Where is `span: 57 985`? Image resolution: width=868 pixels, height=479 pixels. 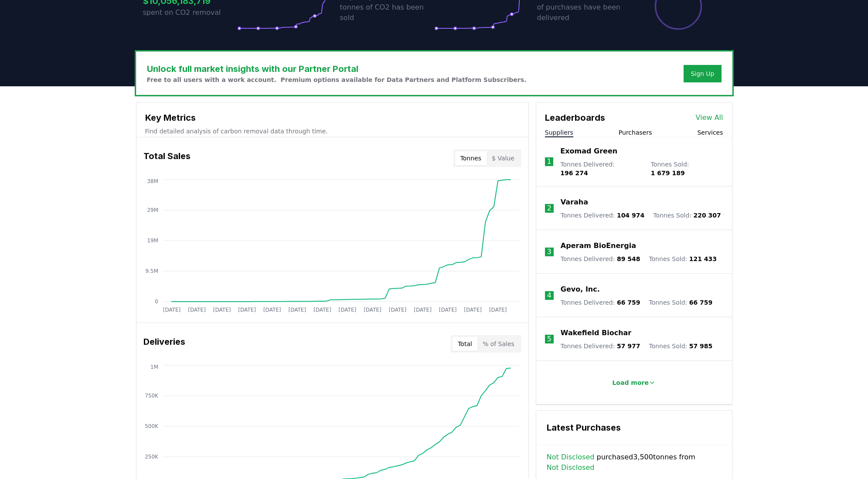 span: 57 985 is located at coordinates (701, 346).